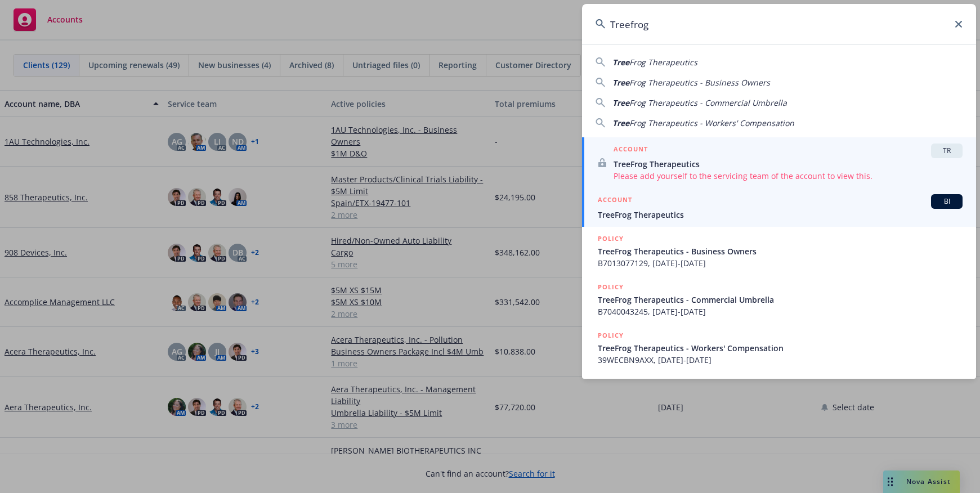 The width and height of the screenshot is (980, 493). I want to click on span: TR, so click(947, 151).